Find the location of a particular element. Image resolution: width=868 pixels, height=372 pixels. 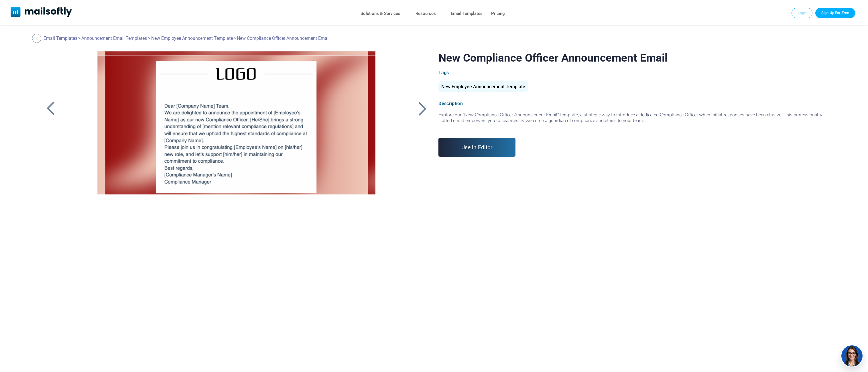

a: Mailsoftly is located at coordinates (41, 13).